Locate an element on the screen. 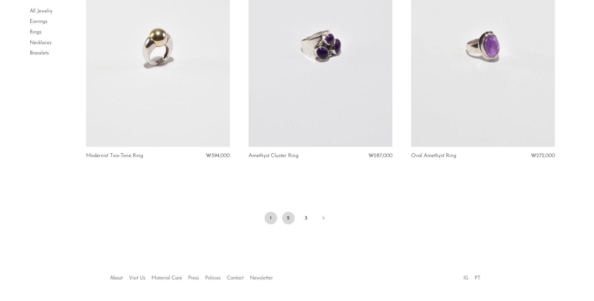 The width and height of the screenshot is (594, 301). span: ₩272,000 is located at coordinates (543, 156).